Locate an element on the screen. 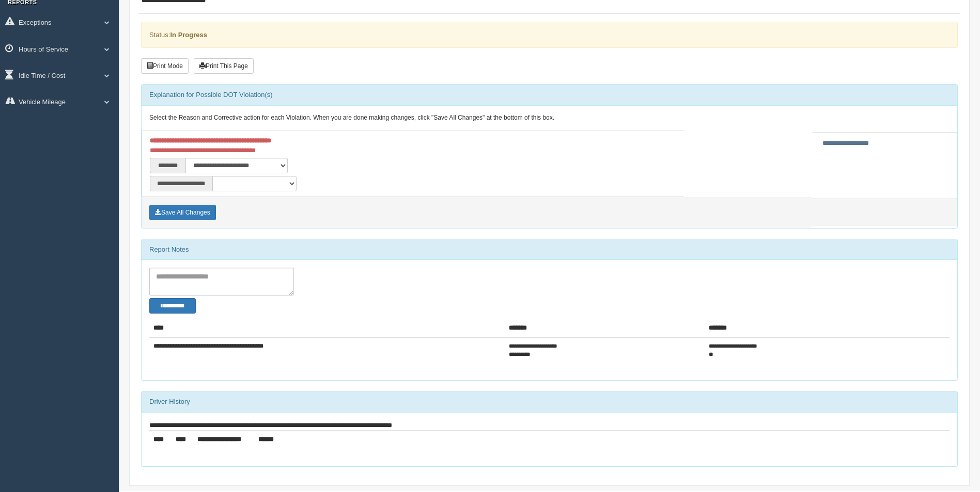 The width and height of the screenshot is (980, 492). strong: In Progress is located at coordinates (189, 34).